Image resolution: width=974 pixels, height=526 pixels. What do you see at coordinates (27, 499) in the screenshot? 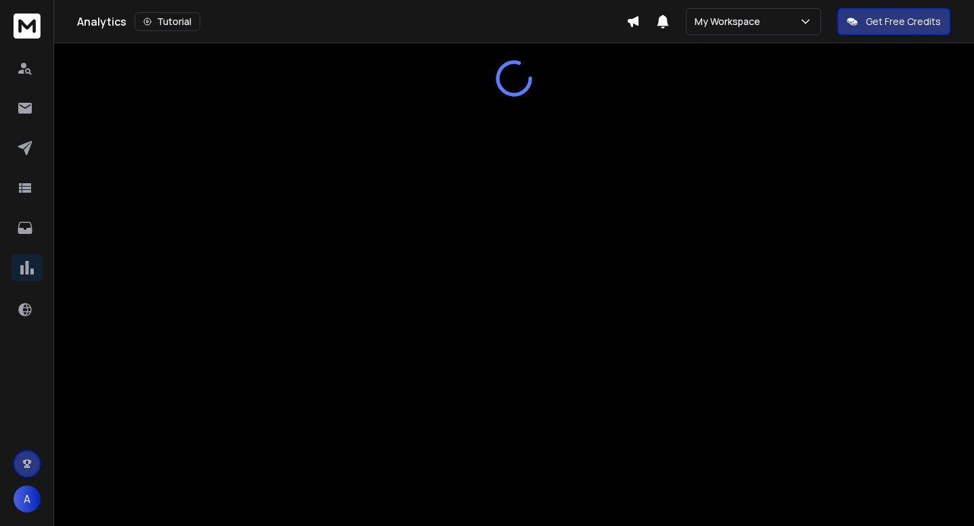
I see `span: A` at bounding box center [27, 499].